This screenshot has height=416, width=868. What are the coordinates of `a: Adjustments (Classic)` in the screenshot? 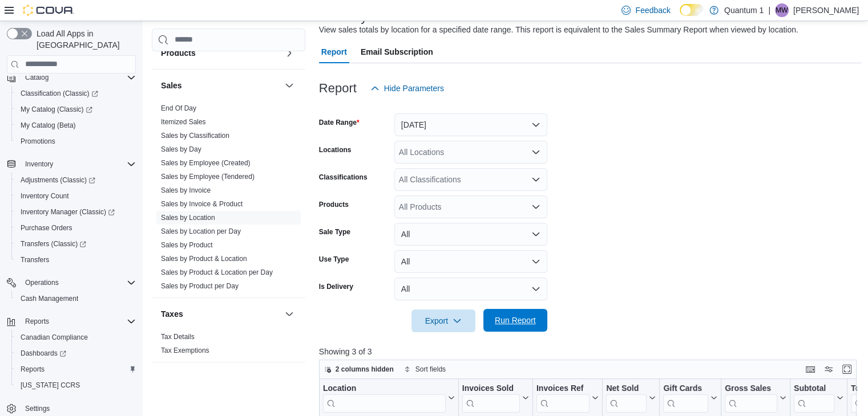 It's located at (76, 180).